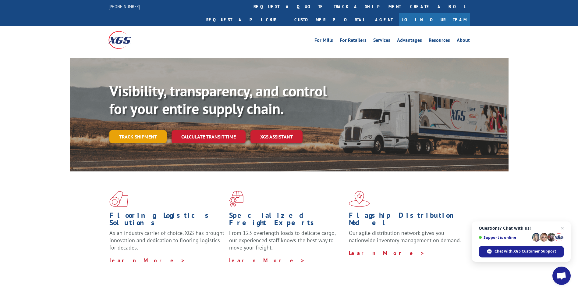 The image size is (578, 291). I want to click on p: From 123 overlength loads to delicate cargo, our experienced staff knows the best way to move you..., so click(287, 243).